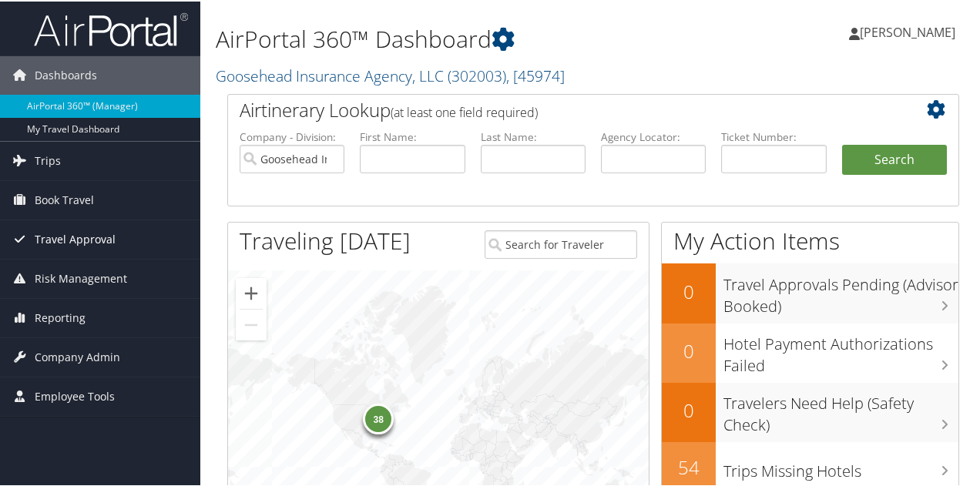 The image size is (980, 486). I want to click on span: , [ 45974 ], so click(535, 74).